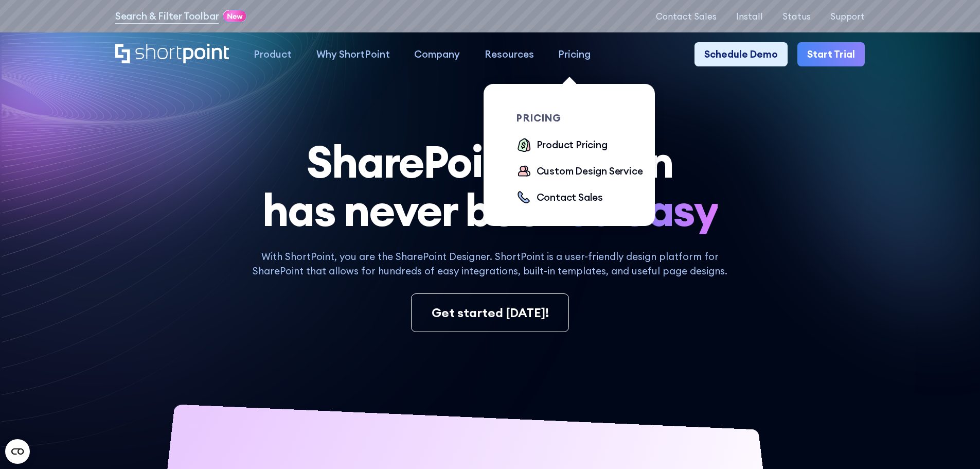 Image resolution: width=980 pixels, height=469 pixels. I want to click on a: Custom Design Service, so click(579, 172).